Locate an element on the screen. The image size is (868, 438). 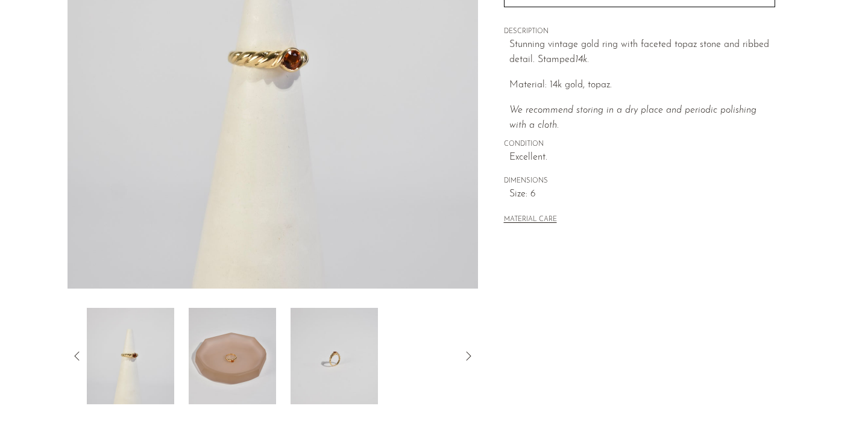
em: 14k. is located at coordinates (582, 60).